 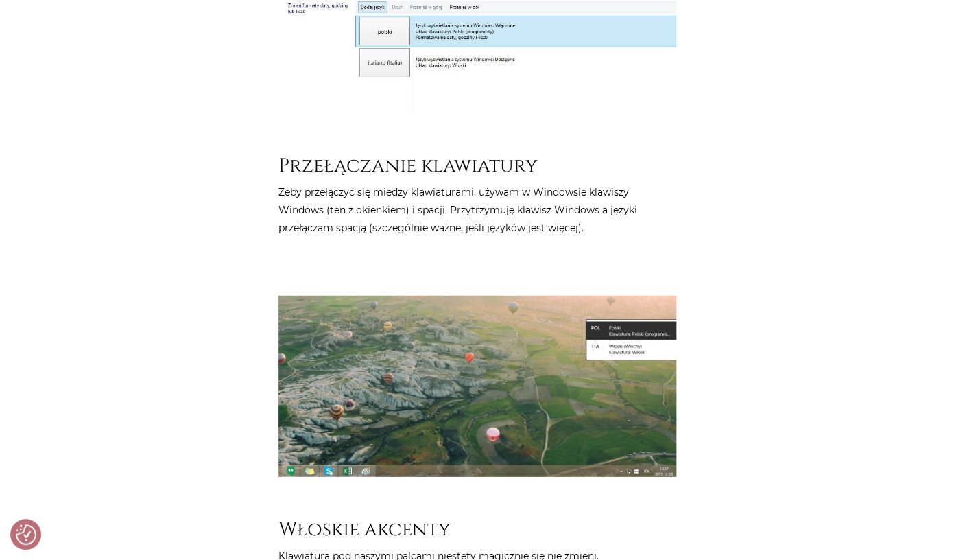 I want to click on h2: Włoskie akcenty, so click(x=477, y=530).